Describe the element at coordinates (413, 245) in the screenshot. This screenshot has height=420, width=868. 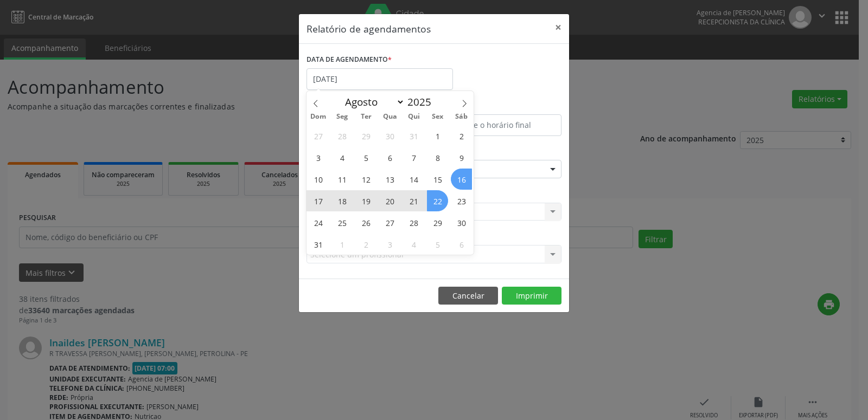
I see `span: Setembro 4, 2025` at that location.